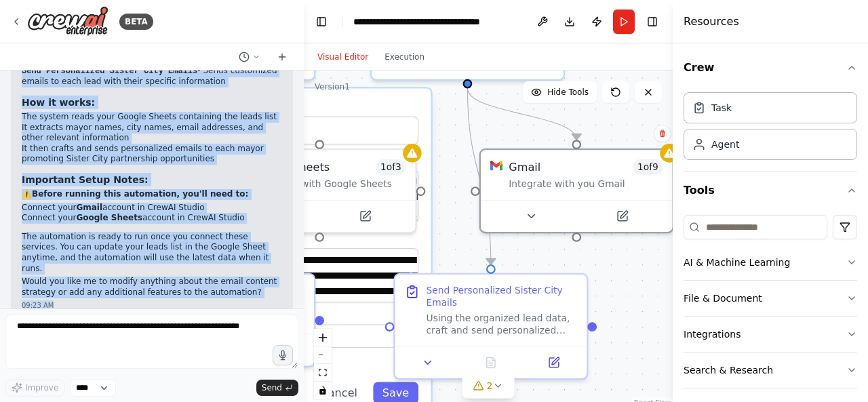  Describe the element at coordinates (278, 388) in the screenshot. I see `button: Send` at that location.